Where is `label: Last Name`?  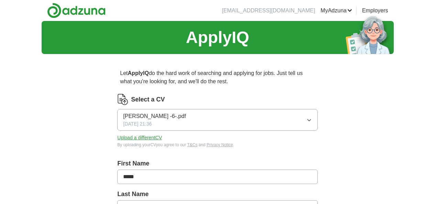
label: Last Name is located at coordinates (218, 194).